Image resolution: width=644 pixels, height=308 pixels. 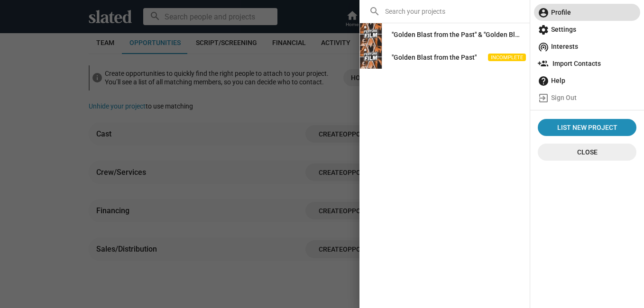 What do you see at coordinates (587, 98) in the screenshot?
I see `span: Sign Out` at bounding box center [587, 98].